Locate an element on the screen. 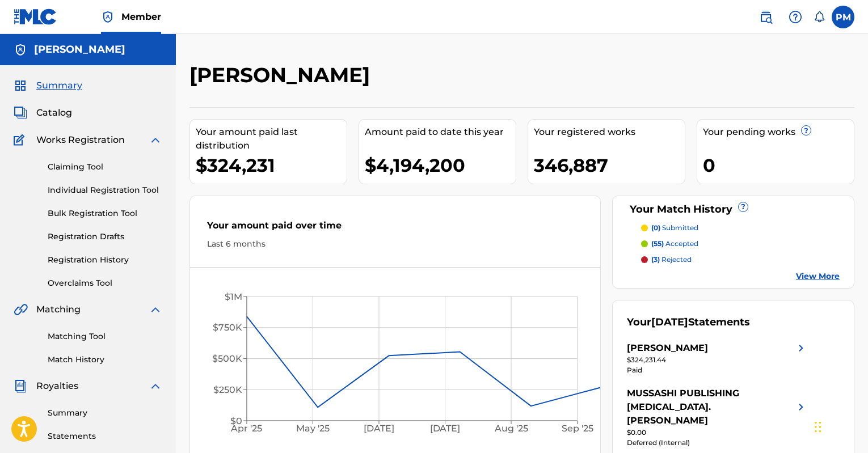 The image size is (868, 453). a: (0) submitted is located at coordinates (740, 228).